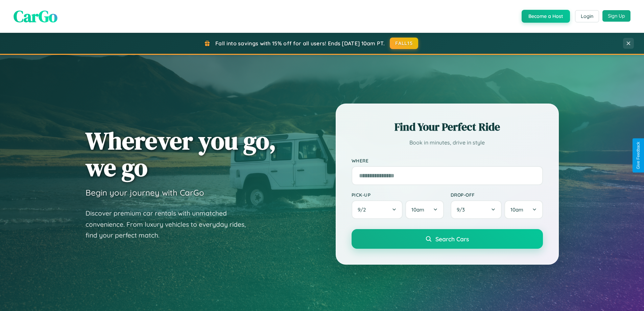  What do you see at coordinates (170, 224) in the screenshot?
I see `p: Discover premium car rentals with unmatched convenience. From luxury vehicles to everyday rides, ...` at bounding box center [170, 224].